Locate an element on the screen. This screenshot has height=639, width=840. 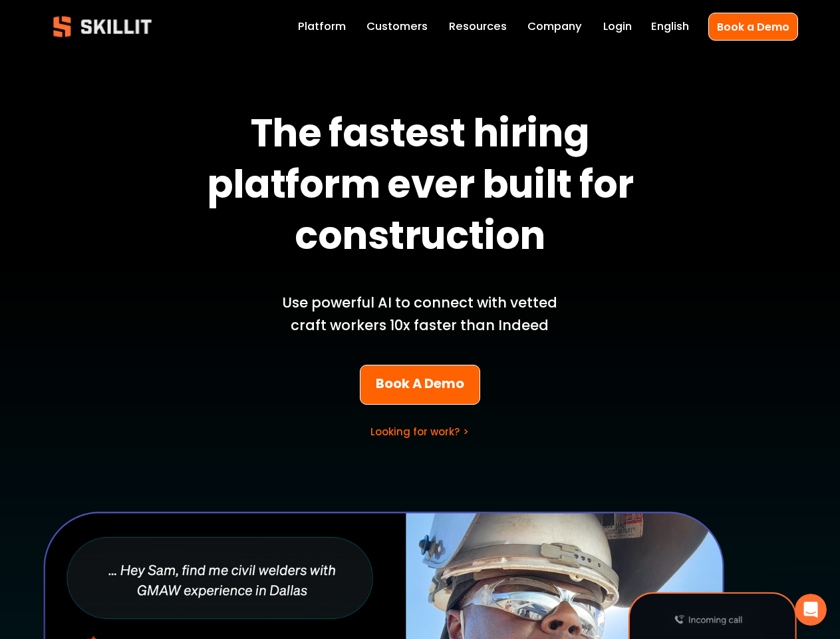
a: folder dropdown is located at coordinates (477, 27).